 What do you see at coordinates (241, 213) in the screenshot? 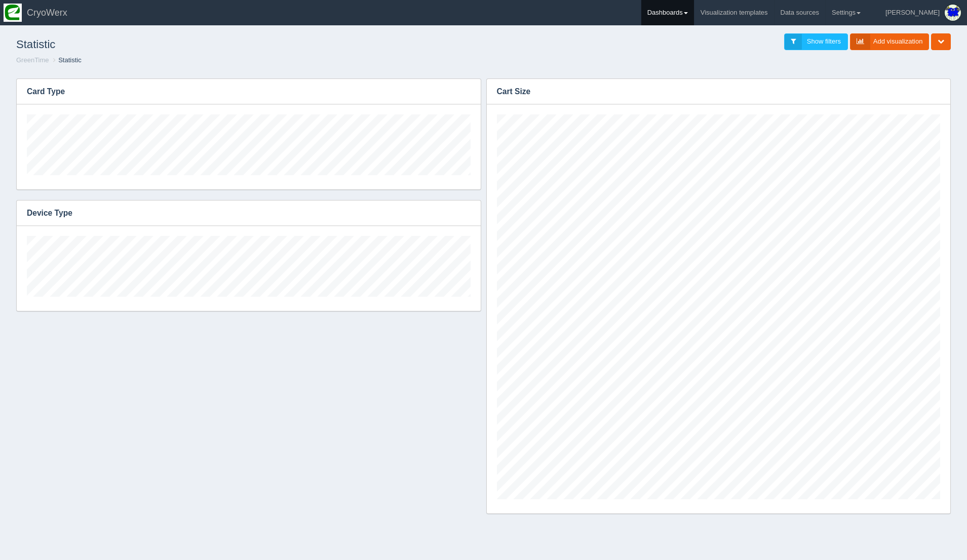
I see `h3: Device Type` at bounding box center [241, 213].